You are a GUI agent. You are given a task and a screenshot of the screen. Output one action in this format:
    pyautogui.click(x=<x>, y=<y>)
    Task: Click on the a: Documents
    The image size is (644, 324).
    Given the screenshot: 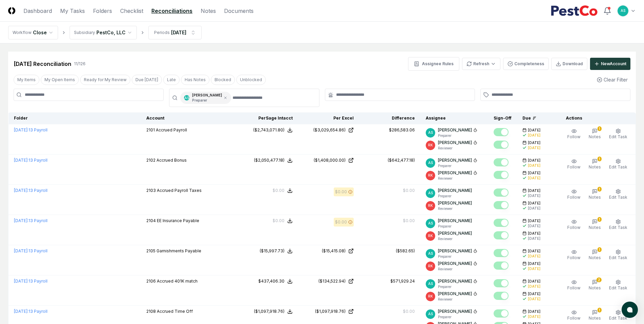 What is the action you would take?
    pyautogui.click(x=239, y=11)
    